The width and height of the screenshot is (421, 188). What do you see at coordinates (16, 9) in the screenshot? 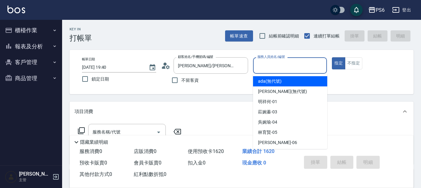
I see `img: Logo` at bounding box center [16, 9].